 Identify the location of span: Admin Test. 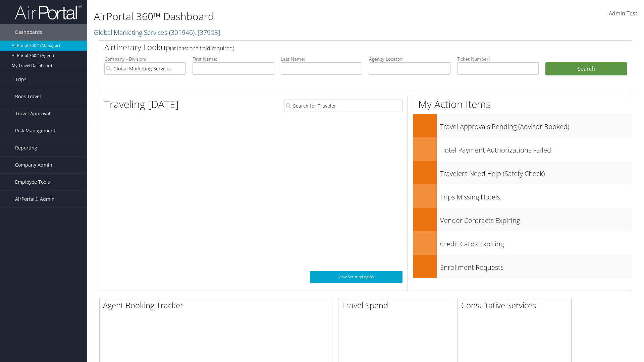
(623, 14).